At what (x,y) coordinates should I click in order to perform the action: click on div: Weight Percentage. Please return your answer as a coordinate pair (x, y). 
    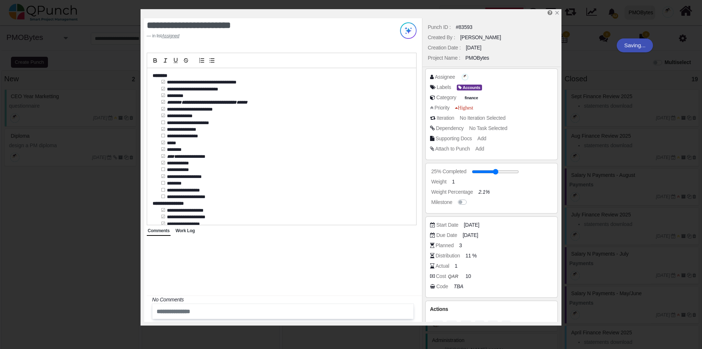
    Looking at the image, I should click on (452, 192).